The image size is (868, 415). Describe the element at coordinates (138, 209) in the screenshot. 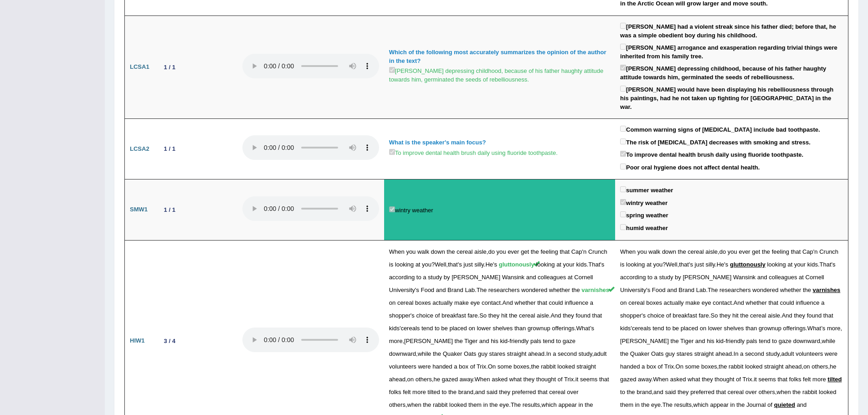

I see `b: SMW1` at that location.